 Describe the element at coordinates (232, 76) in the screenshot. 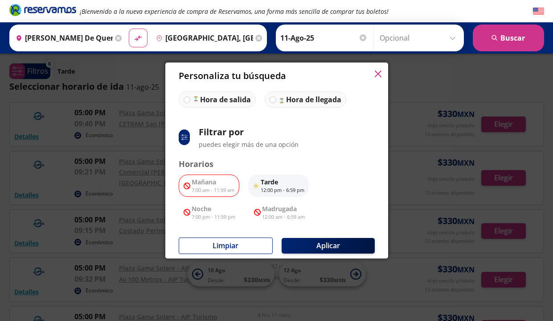

I see `p: Personaliza tu búsqueda` at that location.